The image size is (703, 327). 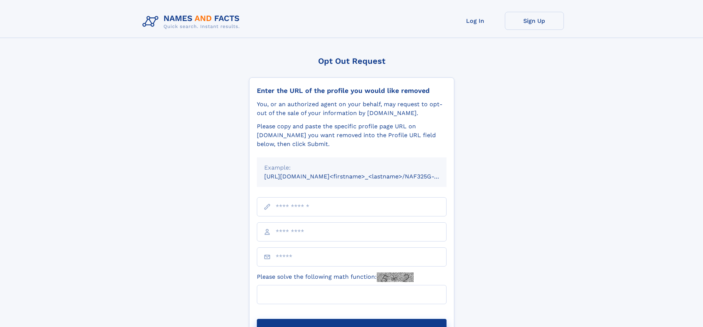 I want to click on a: Sign Up, so click(x=534, y=21).